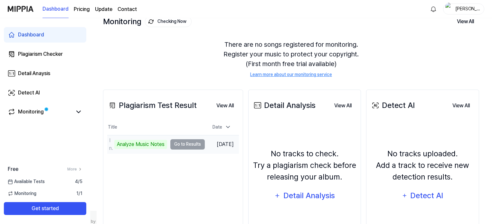 Image resolution: width=492 pixels, height=224 pixels. What do you see at coordinates (79, 193) in the screenshot?
I see `span: 1 / 1` at bounding box center [79, 193].